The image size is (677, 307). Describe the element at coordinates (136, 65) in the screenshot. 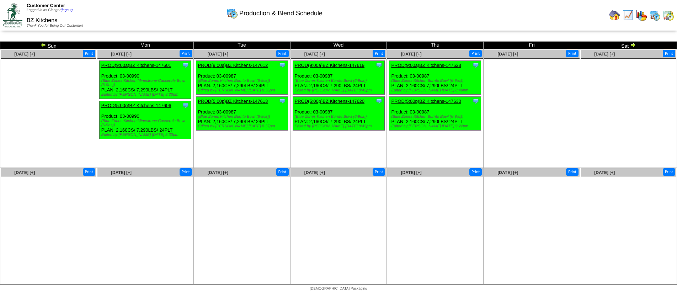

I see `a: PROD(9:00a)BZ Kitchens-147601` at that location.